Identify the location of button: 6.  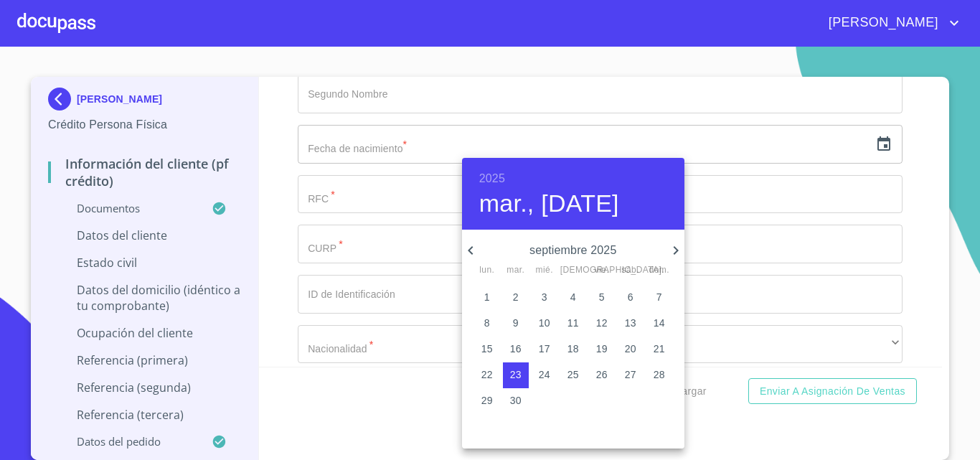
(630, 298).